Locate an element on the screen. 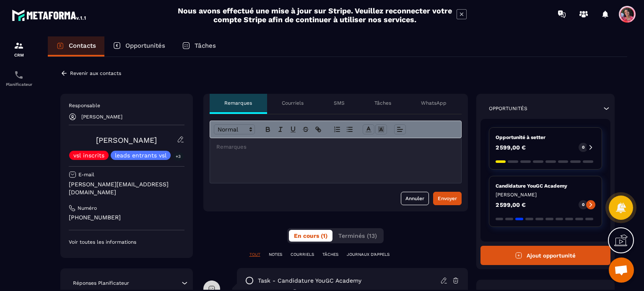 This screenshot has height=291, width=644. p: Numéro is located at coordinates (87, 208).